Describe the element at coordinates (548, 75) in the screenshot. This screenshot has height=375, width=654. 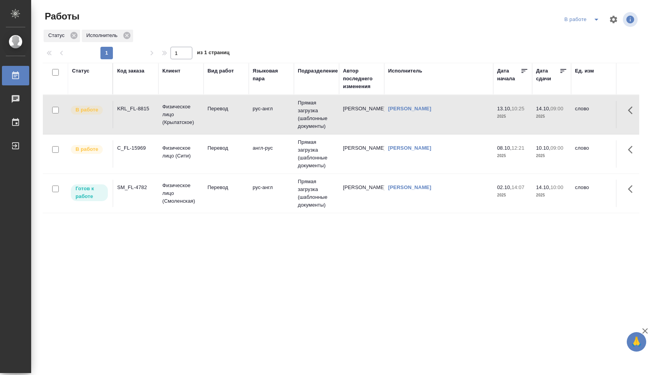
I see `div: Дата сдачи` at that location.